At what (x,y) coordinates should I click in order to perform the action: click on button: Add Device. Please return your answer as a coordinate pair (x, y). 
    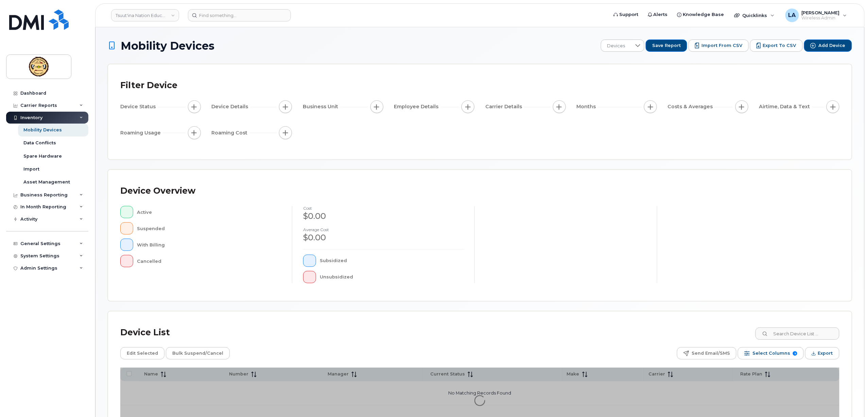
    Looking at the image, I should click on (828, 46).